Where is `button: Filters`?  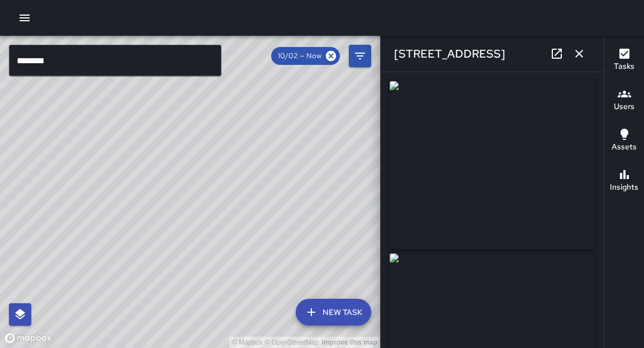
button: Filters is located at coordinates (360, 56).